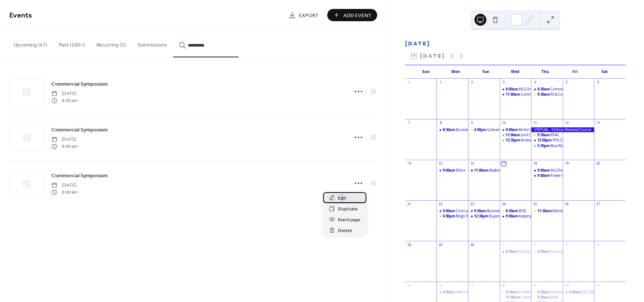  Describe the element at coordinates (541, 216) in the screenshot. I see `div: Keeping Up with MLS Rules` at that location.